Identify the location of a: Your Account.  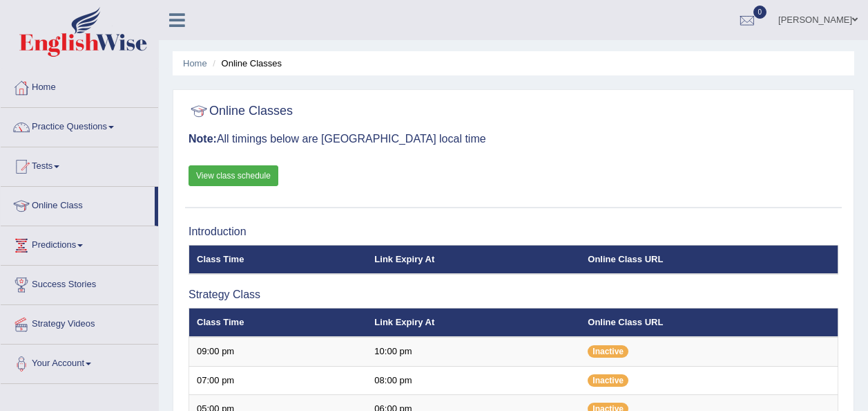
(79, 362).